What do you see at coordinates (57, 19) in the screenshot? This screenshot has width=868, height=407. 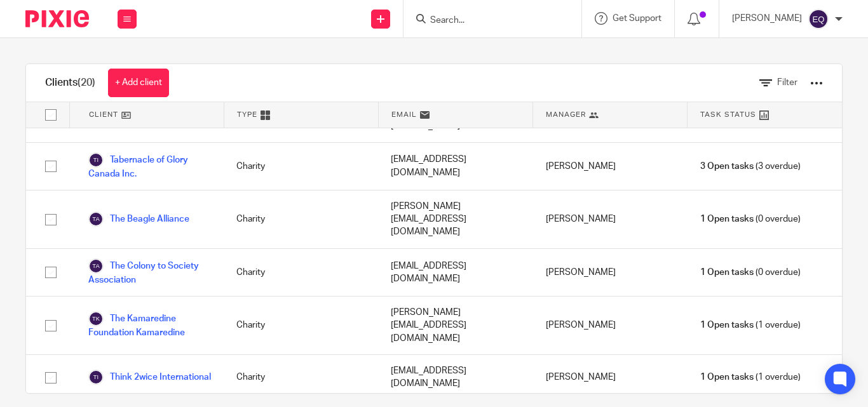 I see `img: Pixie` at bounding box center [57, 19].